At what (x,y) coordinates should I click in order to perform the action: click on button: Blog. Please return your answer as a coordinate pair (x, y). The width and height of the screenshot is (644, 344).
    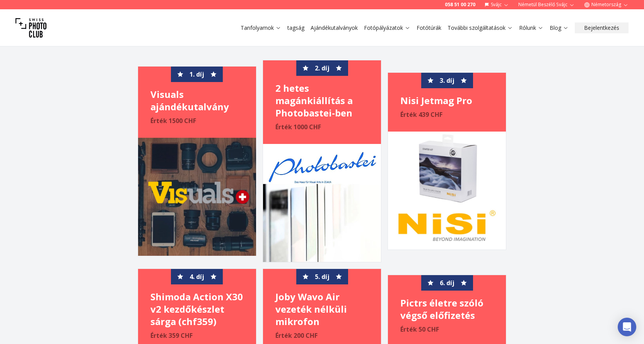
    Looking at the image, I should click on (559, 28).